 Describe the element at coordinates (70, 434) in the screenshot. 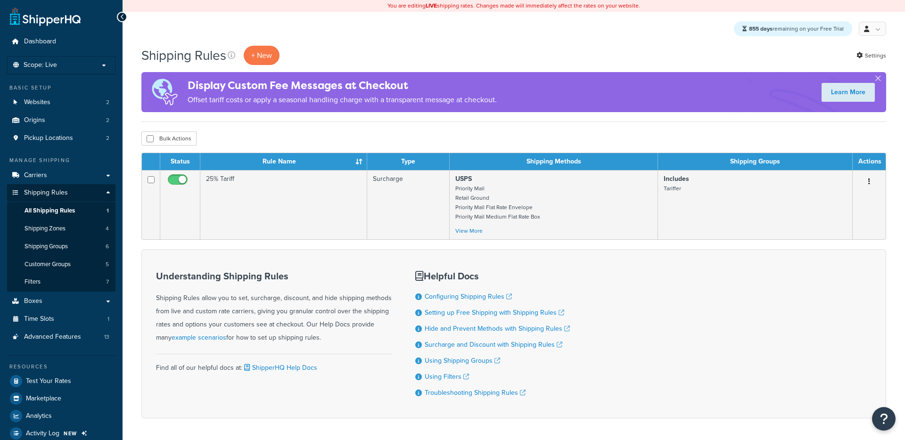

I see `span: NEW` at that location.